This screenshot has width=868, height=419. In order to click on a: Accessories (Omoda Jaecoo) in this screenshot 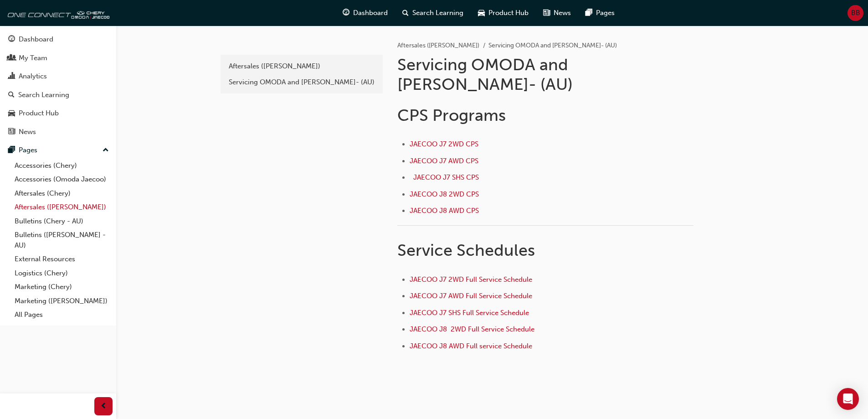, I will do `click(62, 179)`.